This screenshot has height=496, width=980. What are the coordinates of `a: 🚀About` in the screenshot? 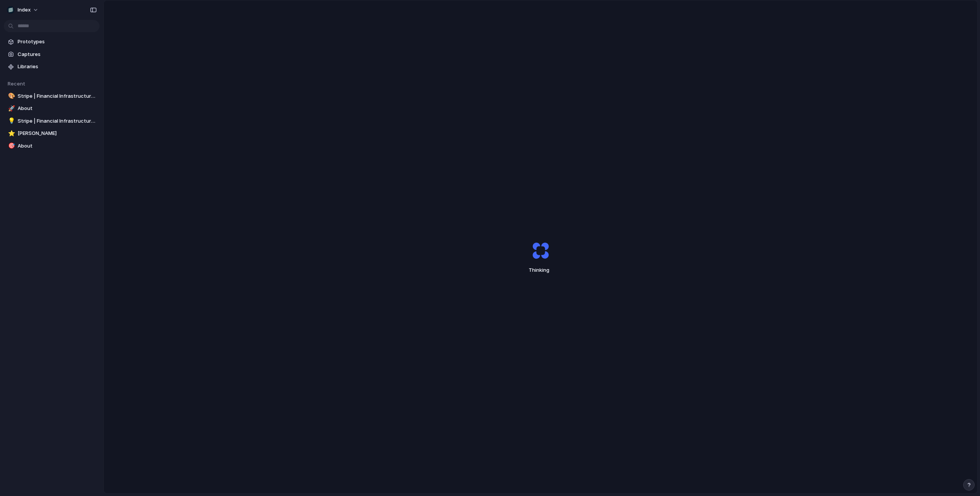 It's located at (52, 108).